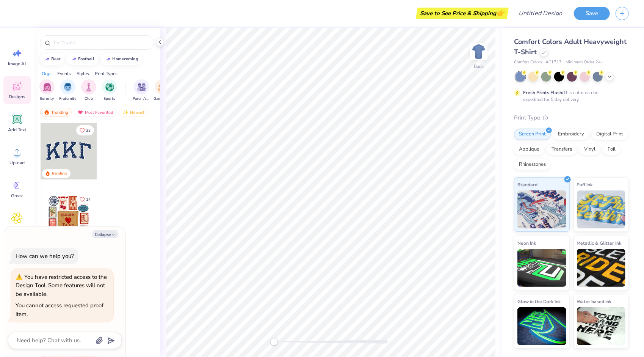  Describe the element at coordinates (109, 87) in the screenshot. I see `img: Sports Image` at that location.